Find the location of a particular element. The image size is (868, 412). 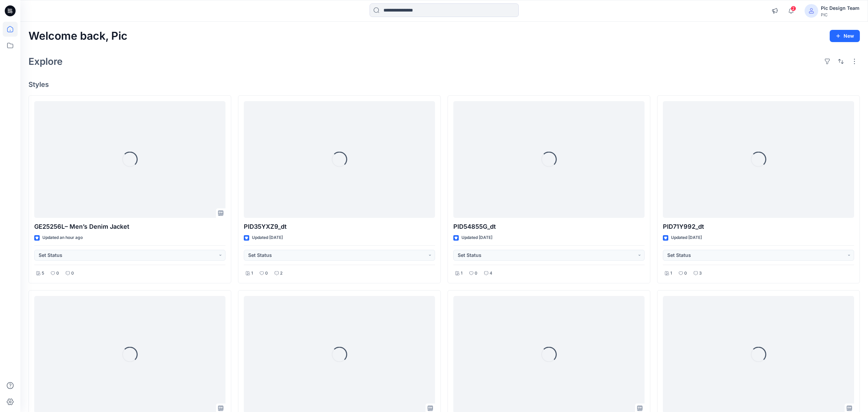

button: New is located at coordinates (845, 36).